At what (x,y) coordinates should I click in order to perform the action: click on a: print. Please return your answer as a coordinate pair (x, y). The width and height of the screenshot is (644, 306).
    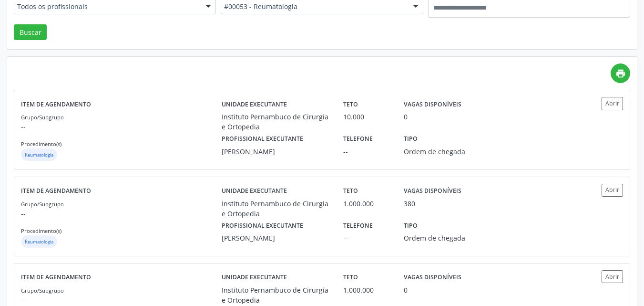
    Looking at the image, I should click on (620, 73).